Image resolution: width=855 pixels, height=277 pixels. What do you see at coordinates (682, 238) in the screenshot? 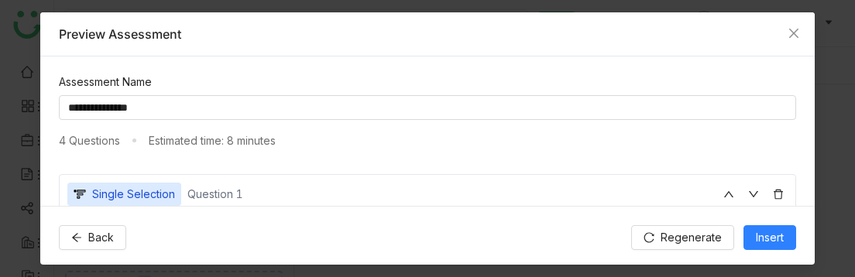
I see `button: Regenerate` at bounding box center [682, 238].